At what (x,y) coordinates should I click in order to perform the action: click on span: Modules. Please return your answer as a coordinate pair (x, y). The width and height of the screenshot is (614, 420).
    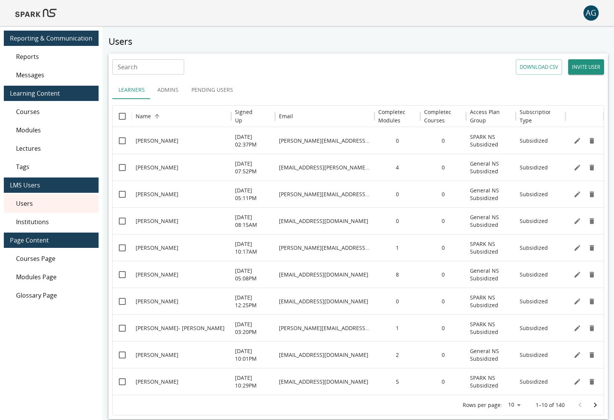
    Looking at the image, I should click on (54, 130).